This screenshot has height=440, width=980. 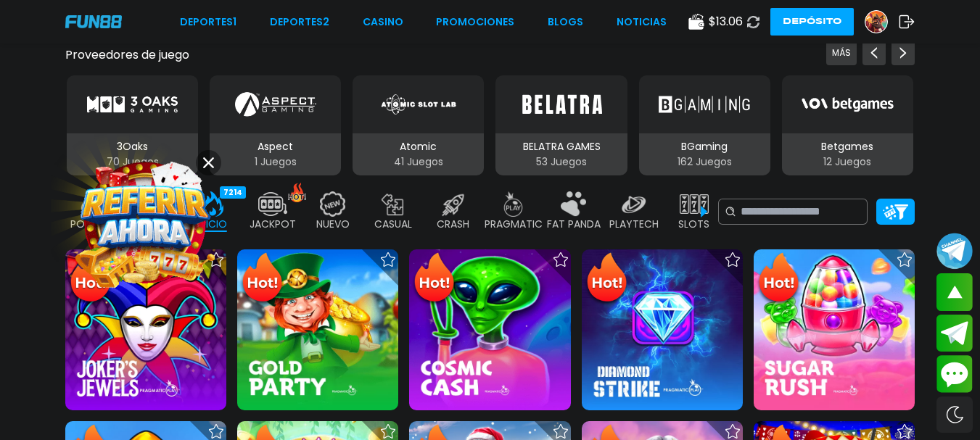 I want to click on img: jackpot_off.webp, so click(x=273, y=203).